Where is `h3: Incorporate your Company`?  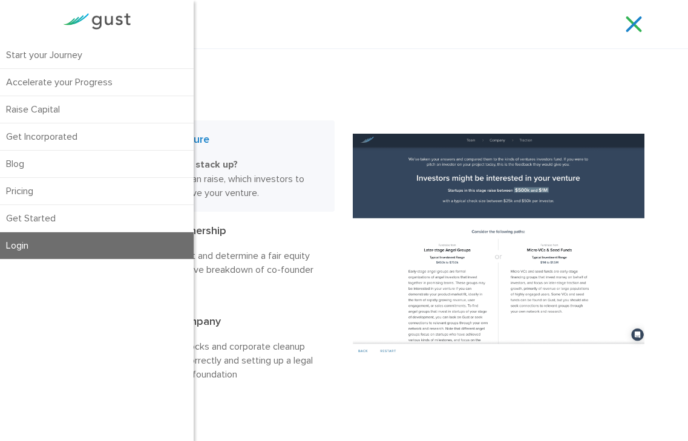 h3: Incorporate your Company is located at coordinates (206, 325).